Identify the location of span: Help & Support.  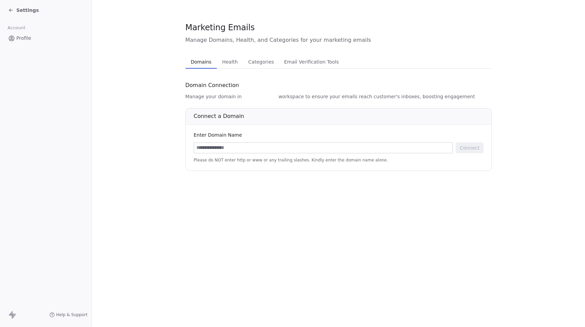
(72, 315).